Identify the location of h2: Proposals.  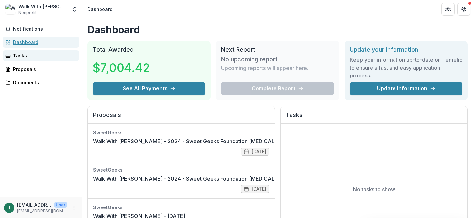
(181, 118).